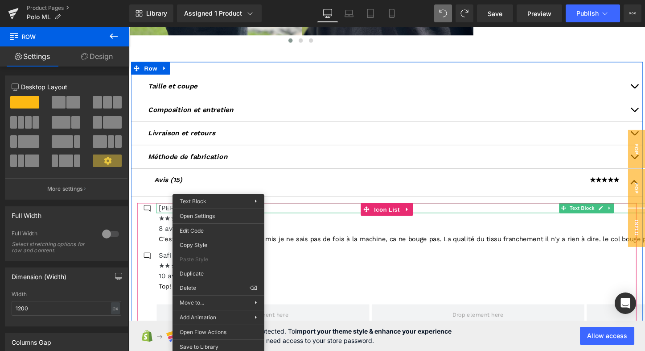 The width and height of the screenshot is (645, 351). Describe the element at coordinates (522, 169) in the screenshot. I see `span: pop Livraison` at that location.